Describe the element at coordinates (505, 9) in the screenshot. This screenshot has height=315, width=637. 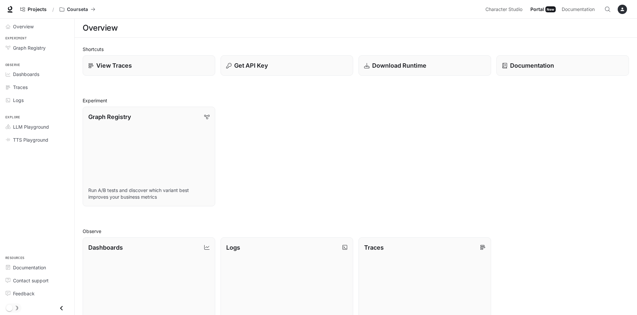
I see `a: Character Studio` at that location.